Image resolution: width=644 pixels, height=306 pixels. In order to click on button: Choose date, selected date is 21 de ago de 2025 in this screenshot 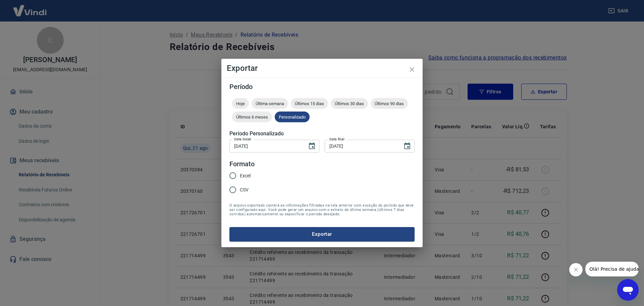, I will do `click(407, 146)`.